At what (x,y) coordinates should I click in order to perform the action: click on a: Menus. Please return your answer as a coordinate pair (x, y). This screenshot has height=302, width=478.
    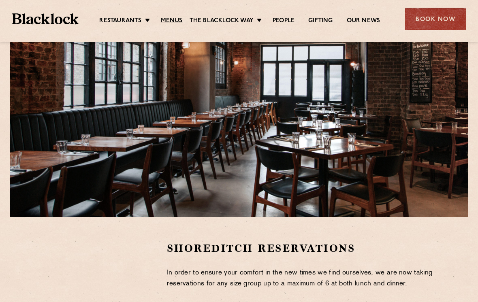
    Looking at the image, I should click on (172, 21).